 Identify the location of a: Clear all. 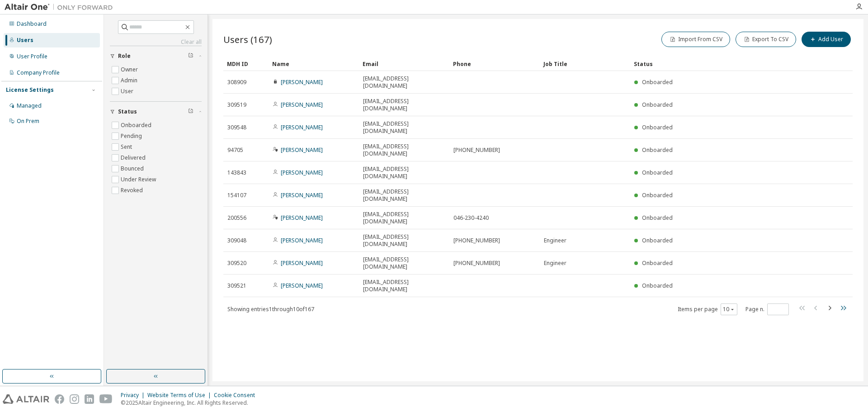
(156, 42).